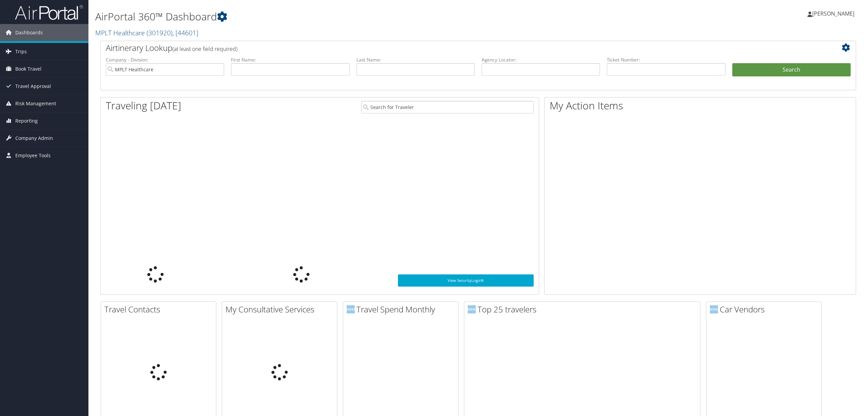 The width and height of the screenshot is (868, 416). Describe the element at coordinates (49, 12) in the screenshot. I see `img: airportal-logo.png` at that location.